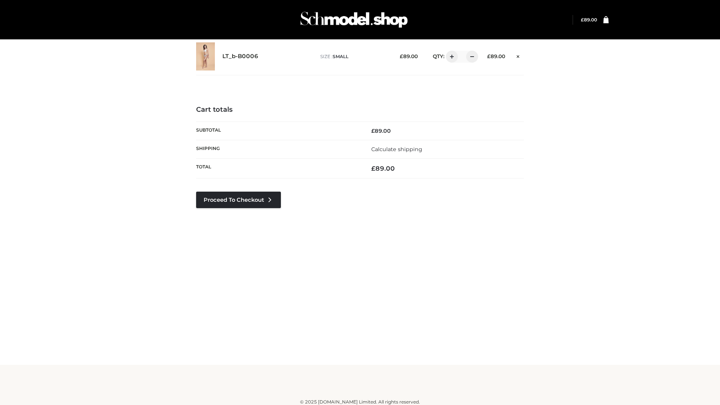 The width and height of the screenshot is (720, 405). I want to click on a: £89.00, so click(588, 19).